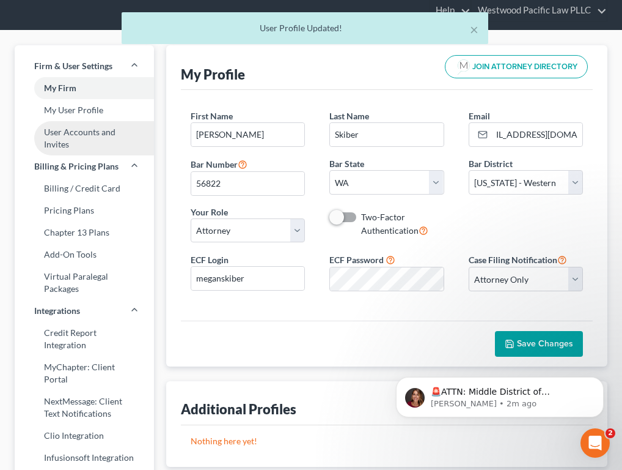  What do you see at coordinates (479, 116) in the screenshot?
I see `span: Email` at bounding box center [479, 116].